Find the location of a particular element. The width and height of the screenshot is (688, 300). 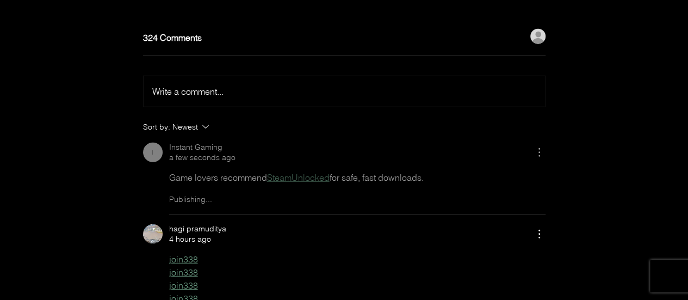

span: hagi pramuditya is located at coordinates (197, 228).